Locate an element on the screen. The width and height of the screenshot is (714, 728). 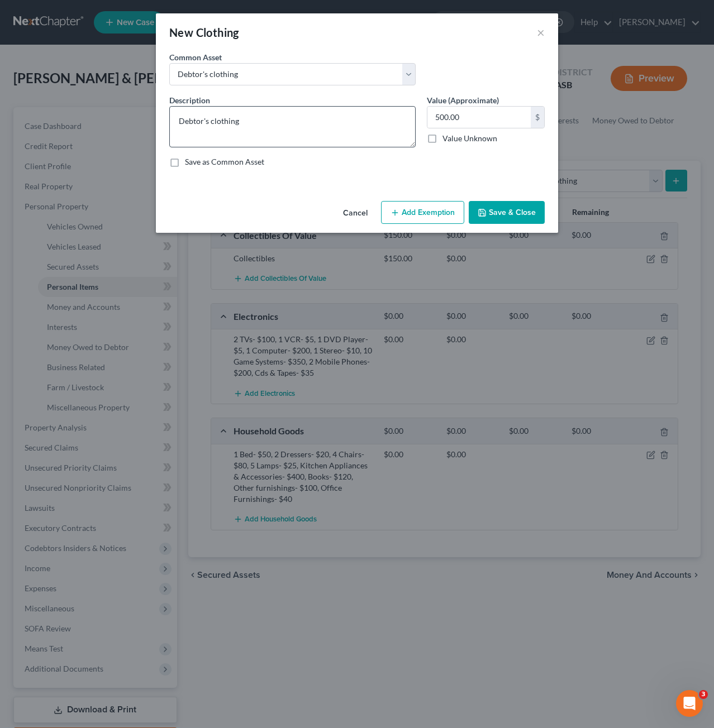
label: Common Asset is located at coordinates (196, 57).